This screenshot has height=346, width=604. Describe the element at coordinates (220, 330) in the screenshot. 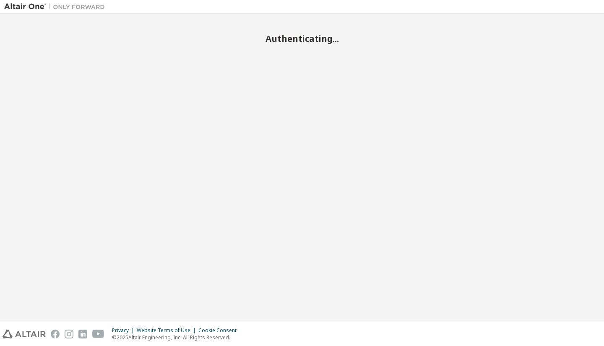

I see `div: Cookie Consent` at that location.